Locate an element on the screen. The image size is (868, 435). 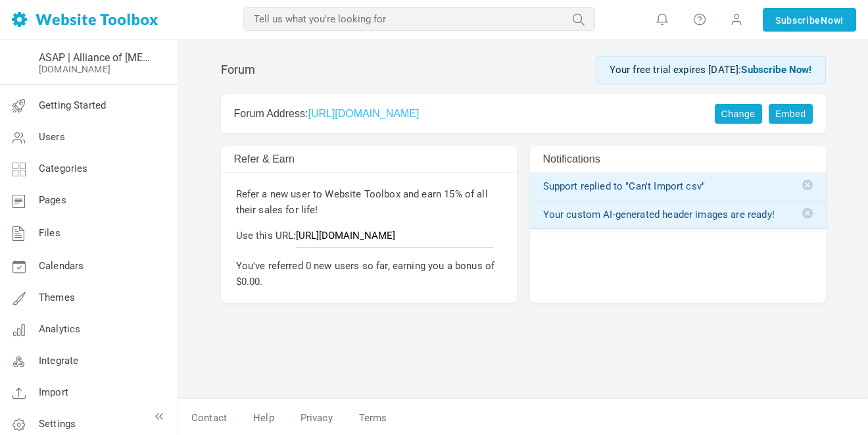
a: Change is located at coordinates (739, 113).